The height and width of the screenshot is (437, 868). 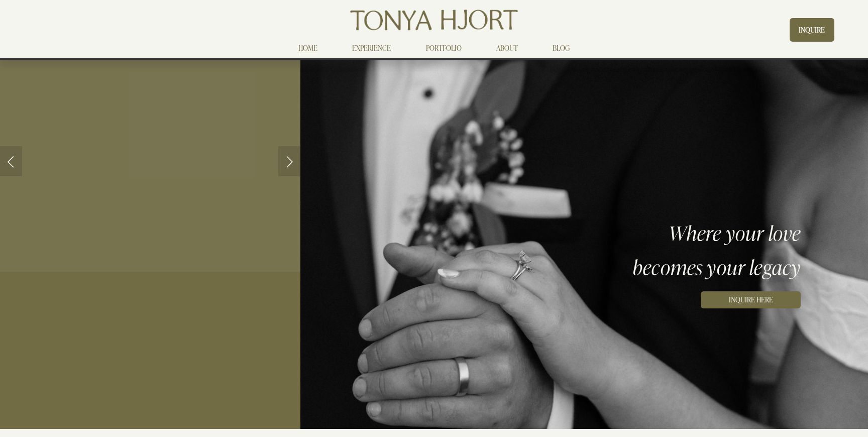 What do you see at coordinates (289, 161) in the screenshot?
I see `a: Next Slide` at bounding box center [289, 161].